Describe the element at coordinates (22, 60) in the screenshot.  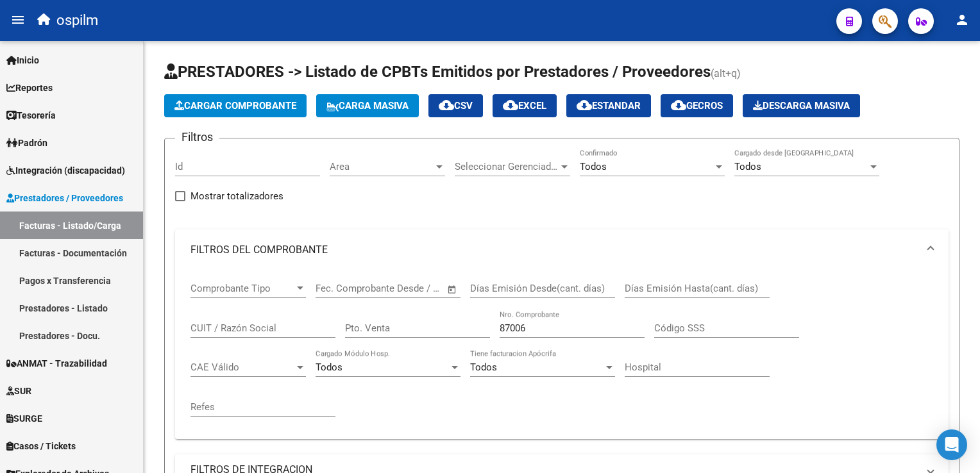
I see `span: Inicio` at that location.